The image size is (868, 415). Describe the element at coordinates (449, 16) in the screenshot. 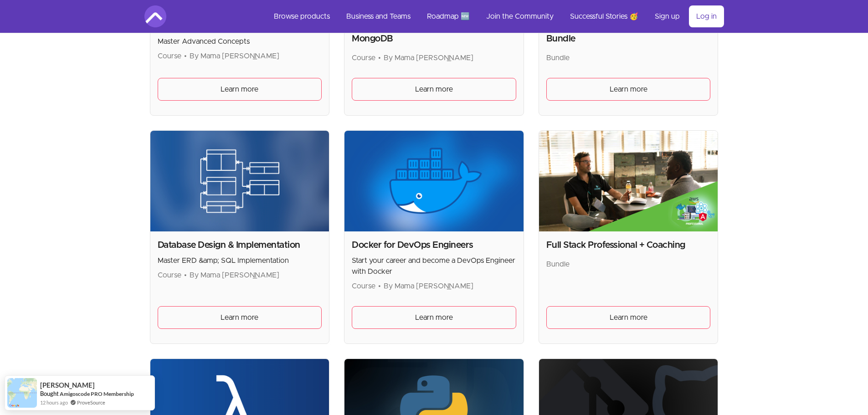

I see `a: Roadmap 🆕` at that location.